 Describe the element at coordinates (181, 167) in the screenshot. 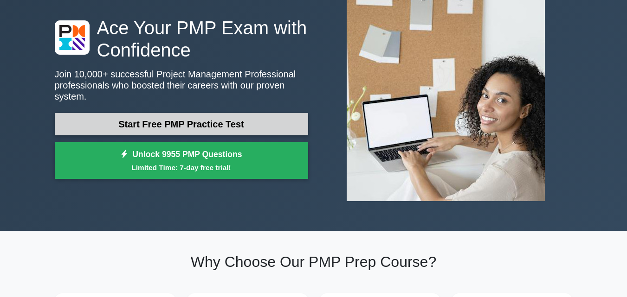

I see `small: Limited Time: 7-day free trial!` at that location.